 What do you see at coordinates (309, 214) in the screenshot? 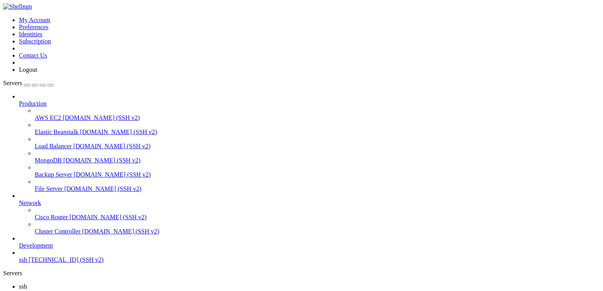
I see `li: Network` at bounding box center [309, 214].